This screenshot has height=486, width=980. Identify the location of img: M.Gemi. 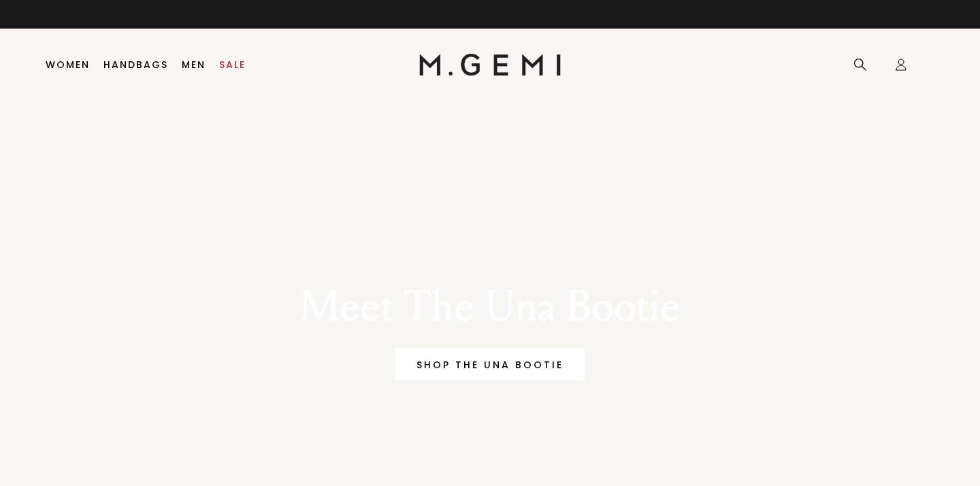
(490, 64).